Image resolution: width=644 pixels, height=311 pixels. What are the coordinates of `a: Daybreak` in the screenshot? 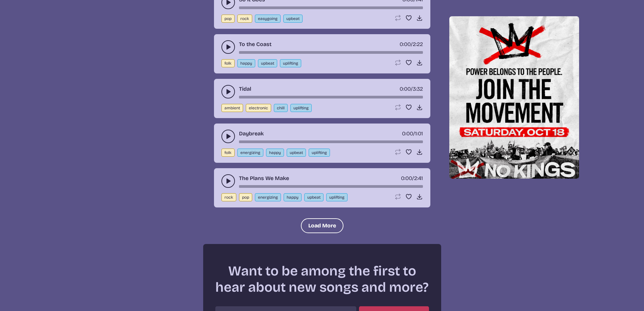 It's located at (251, 134).